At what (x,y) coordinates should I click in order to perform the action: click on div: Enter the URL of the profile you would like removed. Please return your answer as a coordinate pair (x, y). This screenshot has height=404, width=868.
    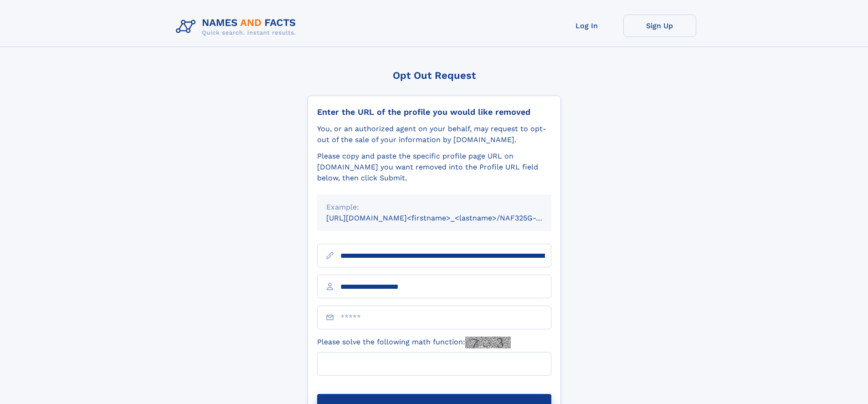
    Looking at the image, I should click on (434, 112).